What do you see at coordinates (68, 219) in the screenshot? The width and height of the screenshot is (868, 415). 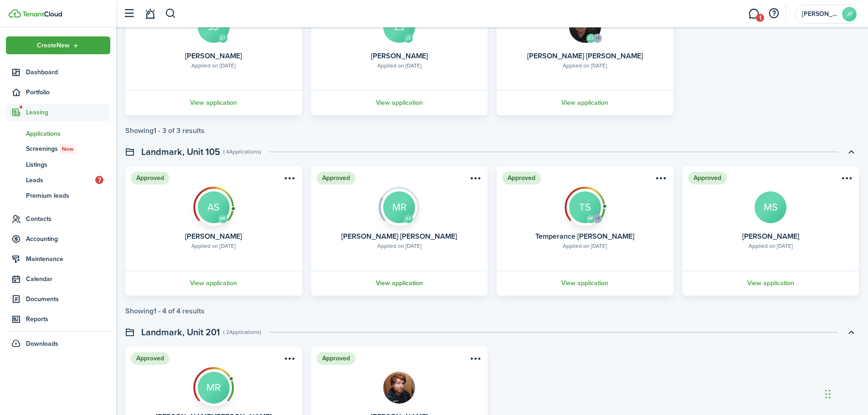 I see `span: Contacts` at bounding box center [68, 219].